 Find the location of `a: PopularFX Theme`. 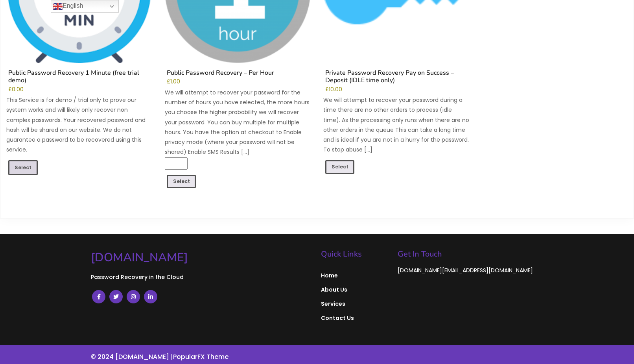

a: PopularFX Theme is located at coordinates (201, 356).